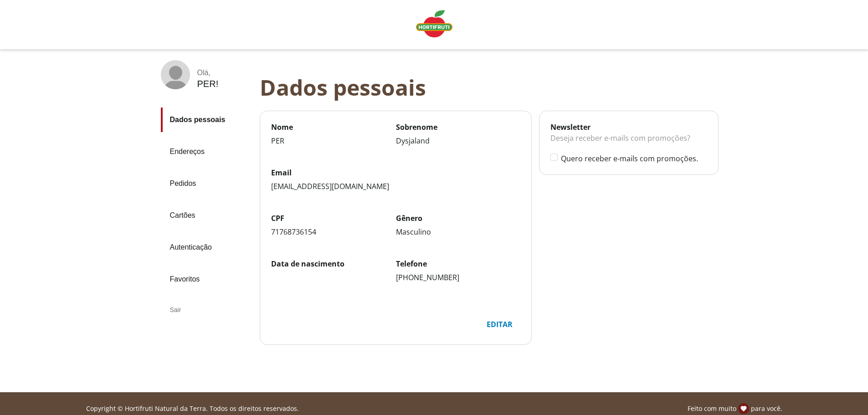 This screenshot has height=415, width=868. I want to click on a: Autenticação, so click(206, 248).